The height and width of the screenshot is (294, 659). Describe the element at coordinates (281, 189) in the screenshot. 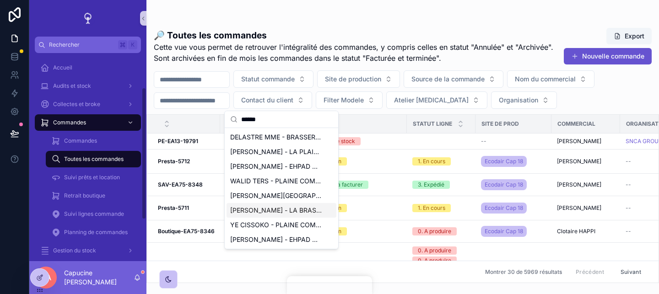

I see `div: Suggestions` at that location.